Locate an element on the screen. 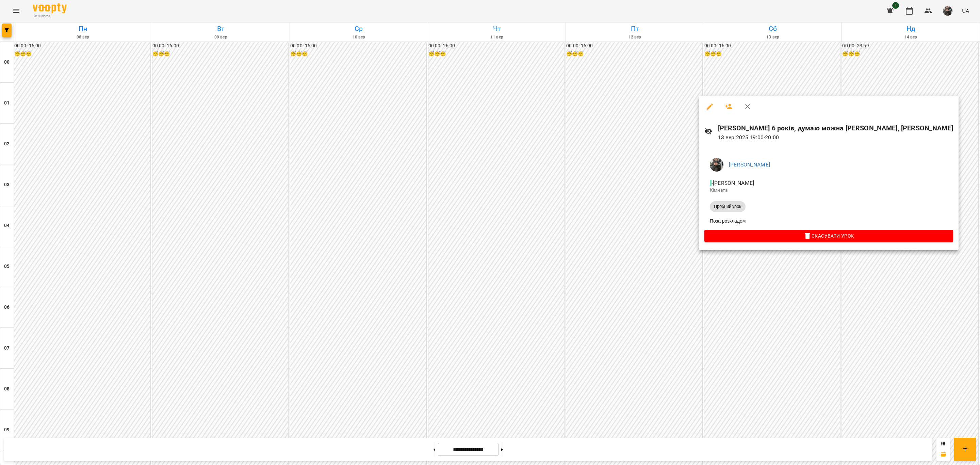 The width and height of the screenshot is (980, 465). p: Кімната is located at coordinates (829, 191).